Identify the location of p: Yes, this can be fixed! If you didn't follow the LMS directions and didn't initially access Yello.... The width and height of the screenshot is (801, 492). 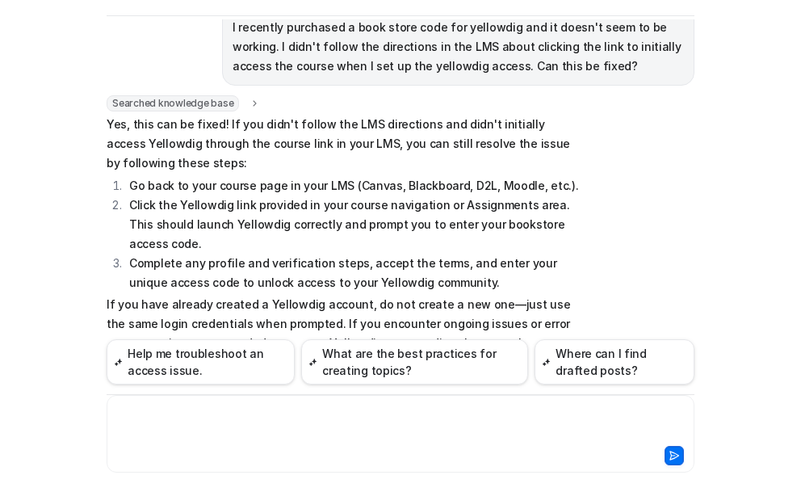
(342, 144).